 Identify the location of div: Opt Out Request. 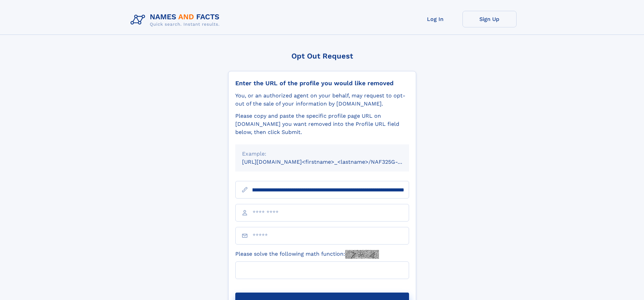
(322, 56).